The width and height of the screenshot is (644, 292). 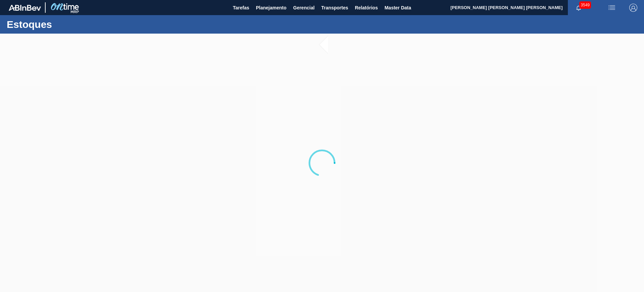 I want to click on span: Relatórios, so click(x=366, y=8).